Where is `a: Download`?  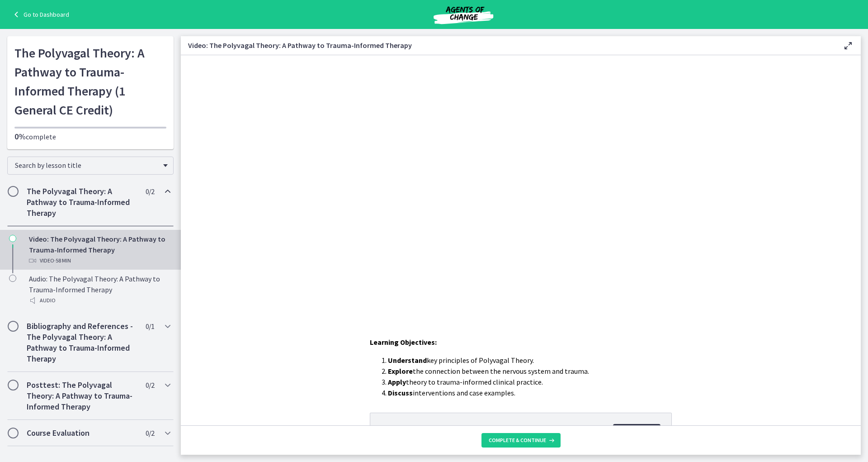
a: Download is located at coordinates (637, 432).